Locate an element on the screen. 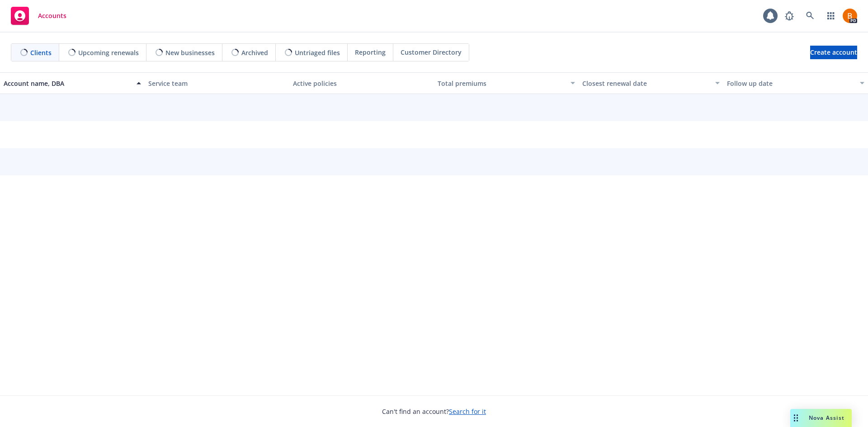 This screenshot has width=868, height=427. a: Switch app is located at coordinates (831, 16).